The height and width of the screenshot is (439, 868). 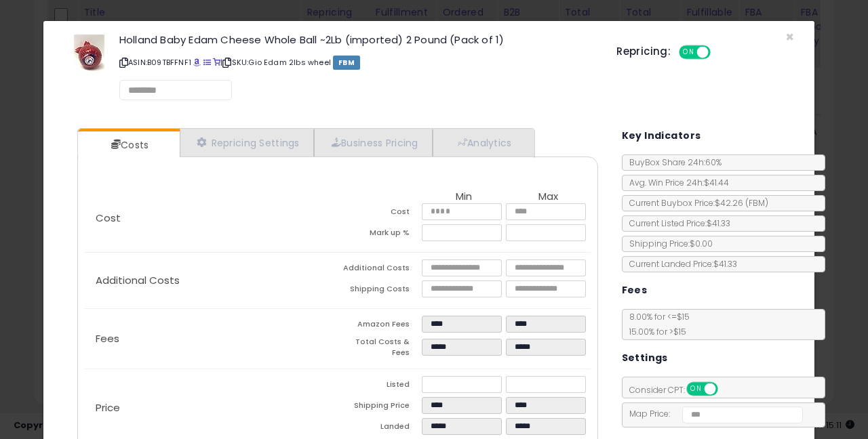 What do you see at coordinates (89, 55) in the screenshot?
I see `img: 41F+yrVBeAL._SL60_.jpg` at bounding box center [89, 55].